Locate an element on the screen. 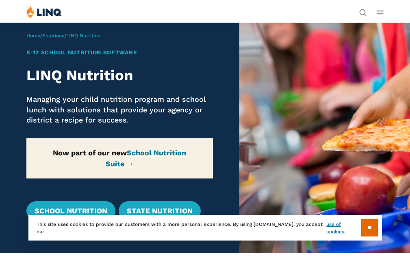 Image resolution: width=410 pixels, height=260 pixels. img: Nutrition Overview Banner is located at coordinates (325, 138).